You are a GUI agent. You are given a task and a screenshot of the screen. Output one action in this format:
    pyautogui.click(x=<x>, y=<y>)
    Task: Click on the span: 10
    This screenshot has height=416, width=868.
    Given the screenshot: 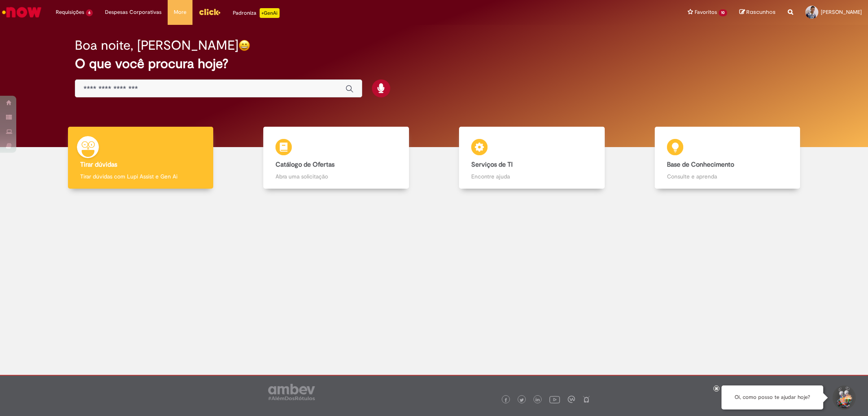 What is the action you would take?
    pyautogui.click(x=723, y=12)
    